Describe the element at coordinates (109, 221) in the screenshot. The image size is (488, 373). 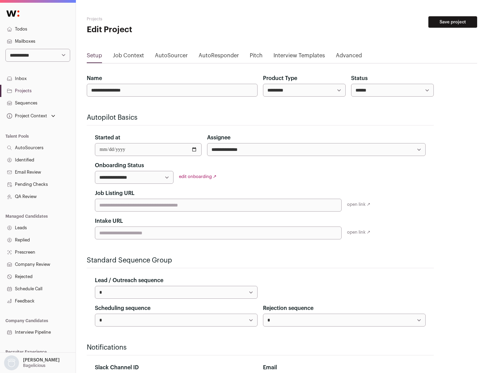
I see `label: Intake URL` at that location.